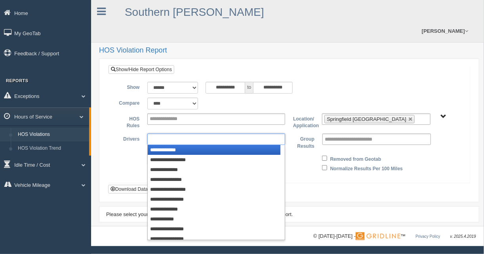 The height and width of the screenshot is (254, 484). What do you see at coordinates (51, 149) in the screenshot?
I see `a: HOS Violation Trend` at bounding box center [51, 149].